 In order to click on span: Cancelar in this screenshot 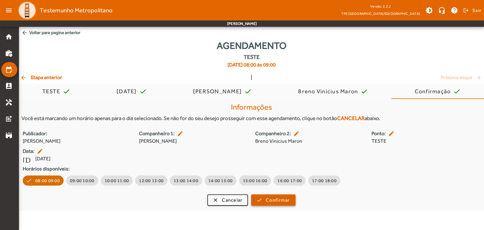, I will do `click(232, 200)`.